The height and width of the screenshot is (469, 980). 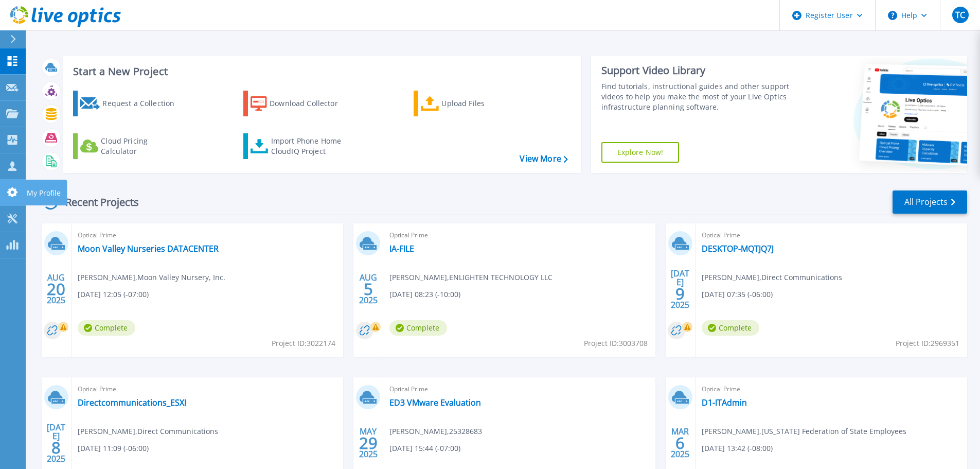 I want to click on a: Request a Collection, so click(x=130, y=104).